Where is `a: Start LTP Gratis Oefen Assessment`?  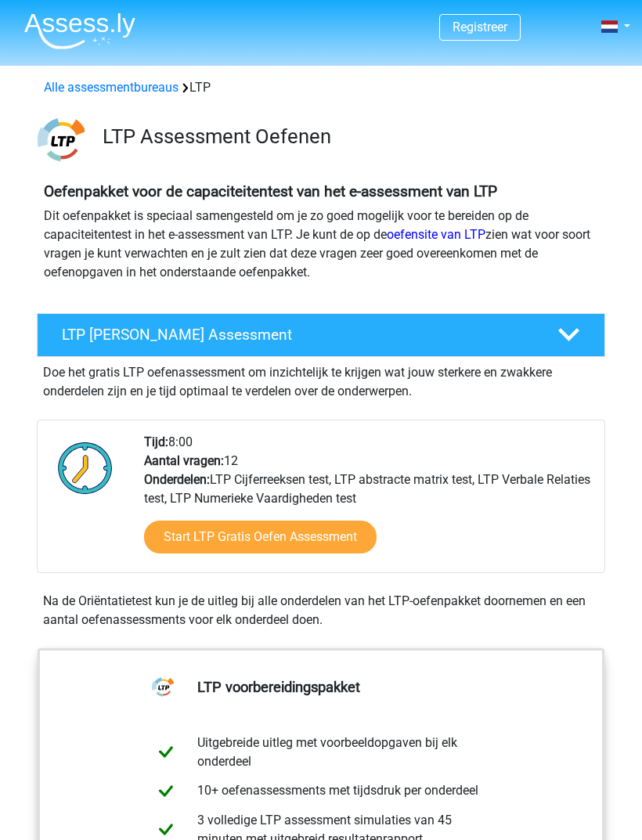 a: Start LTP Gratis Oefen Assessment is located at coordinates (260, 537).